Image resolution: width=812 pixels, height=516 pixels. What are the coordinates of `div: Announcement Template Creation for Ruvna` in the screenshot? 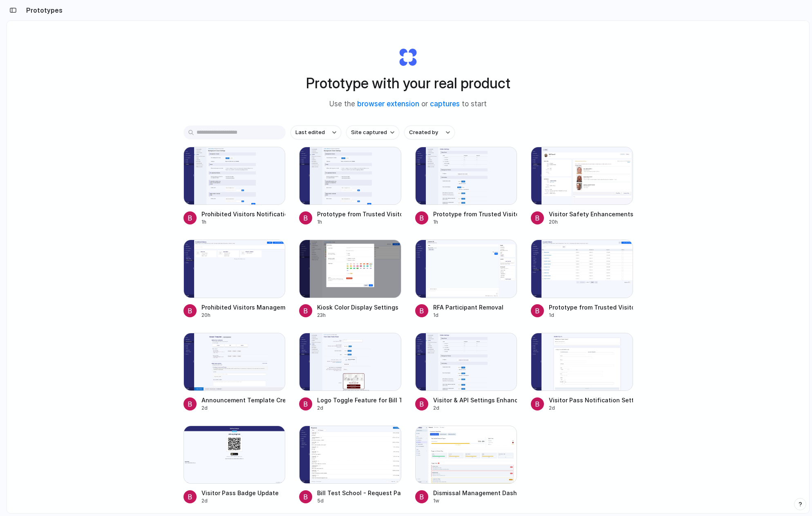 It's located at (244, 400).